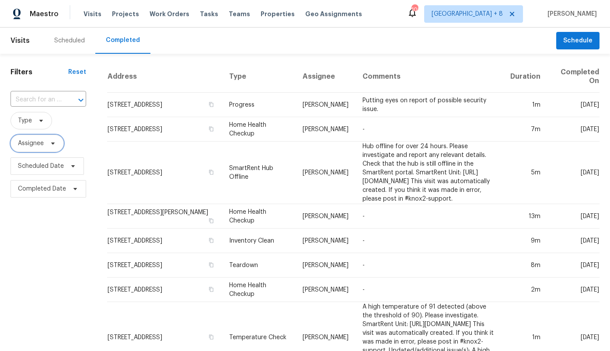 This screenshot has height=351, width=610. What do you see at coordinates (429, 105) in the screenshot?
I see `td: Putting eyes on report of possible security issue.` at bounding box center [429, 105].